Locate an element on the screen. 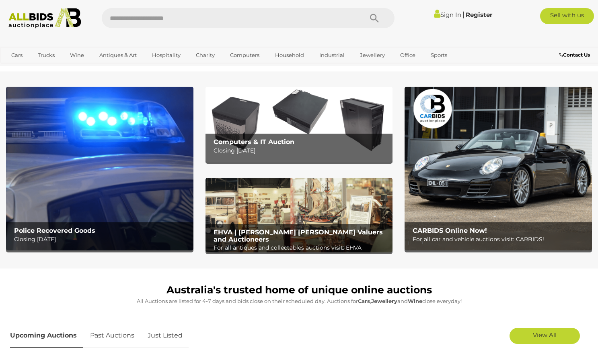  b: Contact Us is located at coordinates (574, 54).